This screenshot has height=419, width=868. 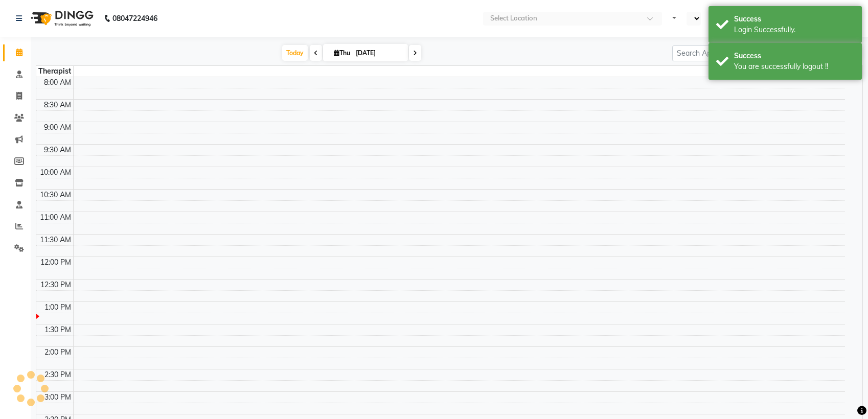 I want to click on div: 8:30 AM, so click(x=57, y=105).